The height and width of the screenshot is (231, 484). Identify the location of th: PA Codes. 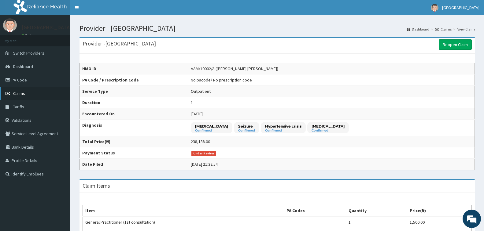
(315, 211).